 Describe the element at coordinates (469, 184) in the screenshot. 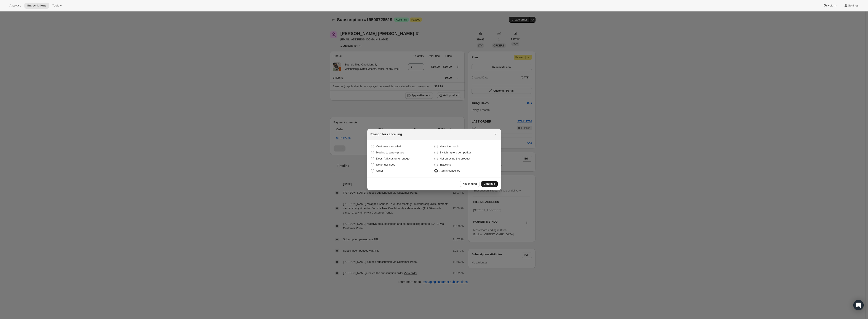

I see `span: Never mind` at that location.